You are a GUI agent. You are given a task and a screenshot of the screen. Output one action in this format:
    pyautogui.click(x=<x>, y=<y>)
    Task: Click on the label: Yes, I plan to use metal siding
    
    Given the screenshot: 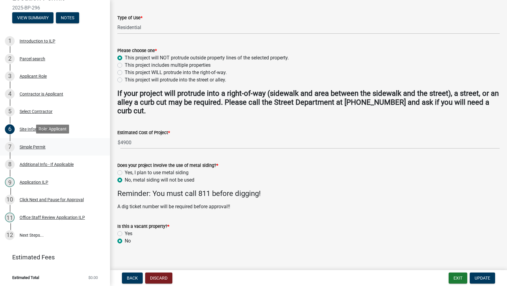 What is the action you would take?
    pyautogui.click(x=157, y=173)
    